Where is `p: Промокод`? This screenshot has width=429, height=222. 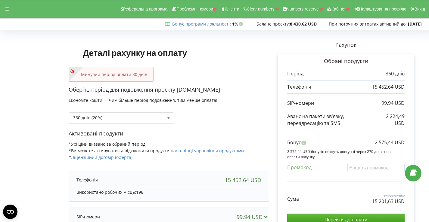 p: Промокод is located at coordinates (299, 168).